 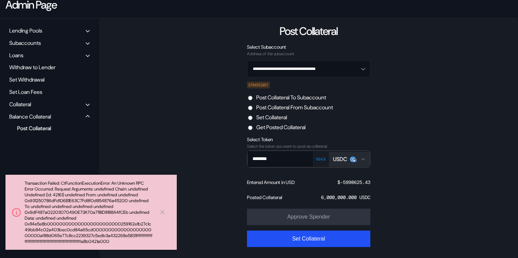 What do you see at coordinates (294, 107) in the screenshot?
I see `label: Post Collateral From Subaccount` at bounding box center [294, 107].